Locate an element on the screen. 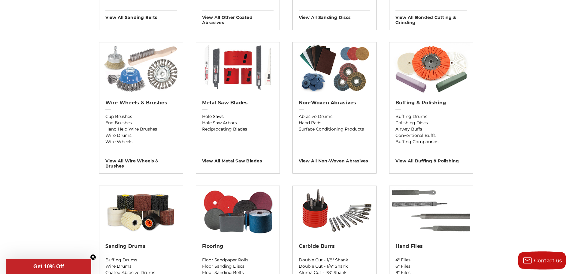 The image size is (572, 274). a: Conventional Buffs is located at coordinates (431, 135).